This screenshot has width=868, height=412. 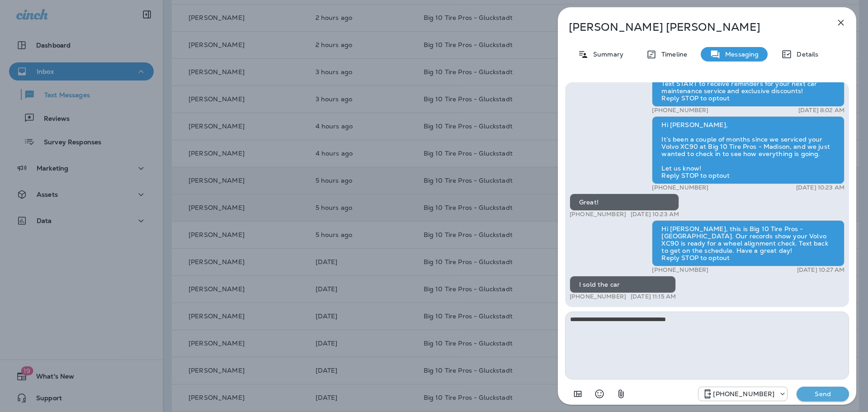 I want to click on button: Send, so click(x=823, y=394).